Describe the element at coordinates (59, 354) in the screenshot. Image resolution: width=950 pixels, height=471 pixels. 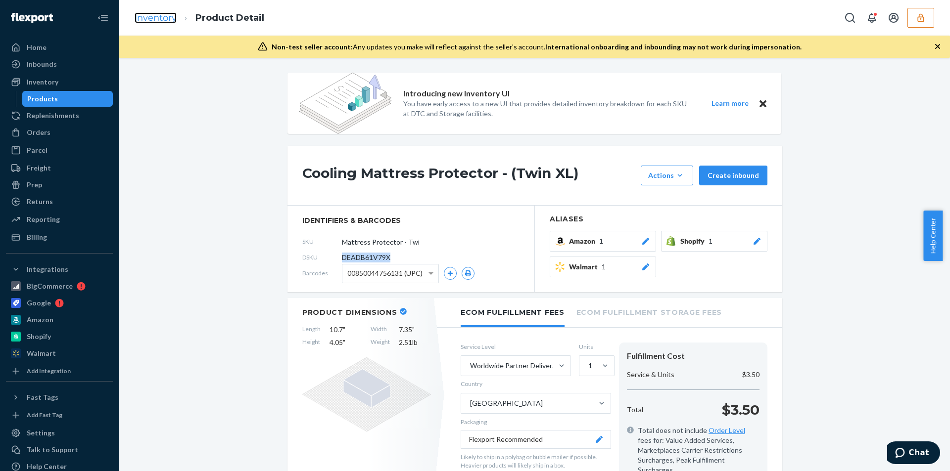
I see `a: Walmart` at that location.